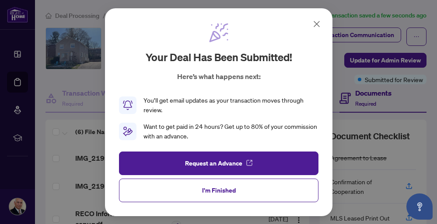 The image size is (437, 224). I want to click on p: Here’s what happens next:, so click(218, 76).